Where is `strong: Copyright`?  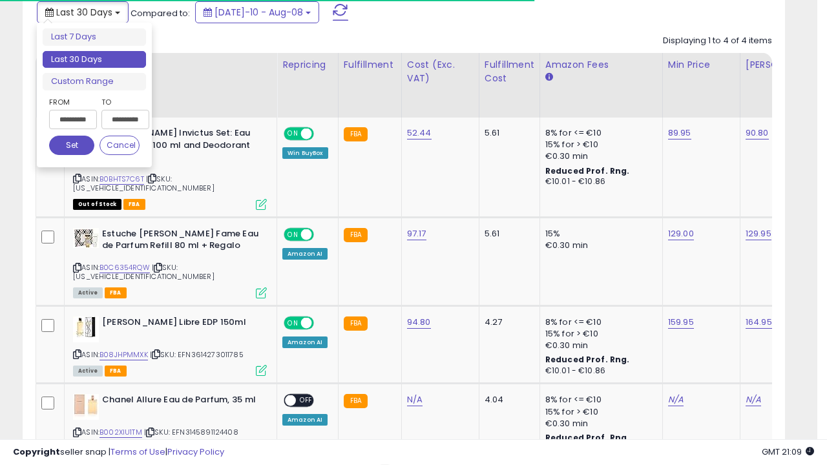
strong: Copyright is located at coordinates (36, 452).